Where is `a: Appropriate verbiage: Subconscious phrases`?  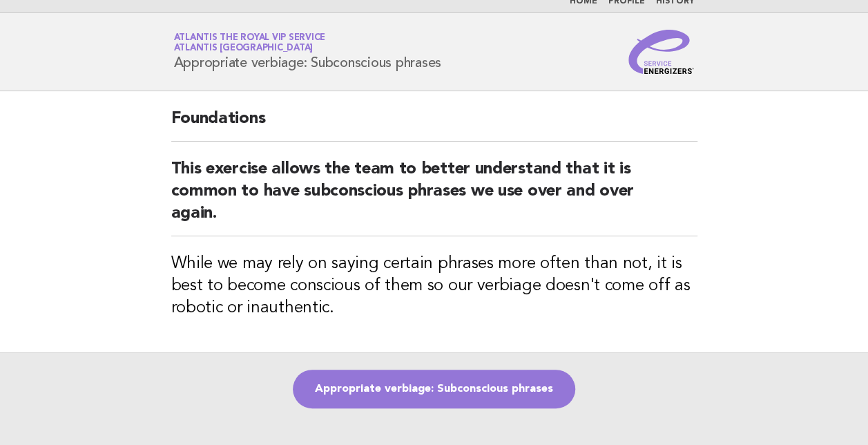
a: Appropriate verbiage: Subconscious phrases is located at coordinates (434, 389).